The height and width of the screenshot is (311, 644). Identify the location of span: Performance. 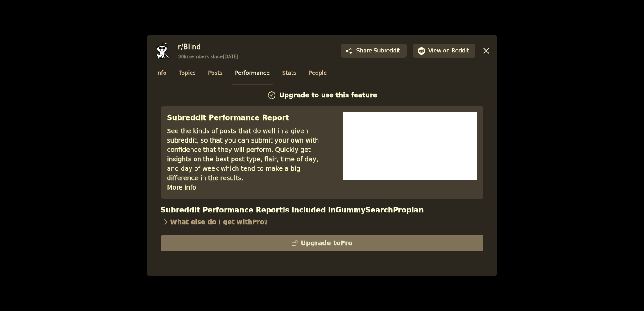
(252, 74).